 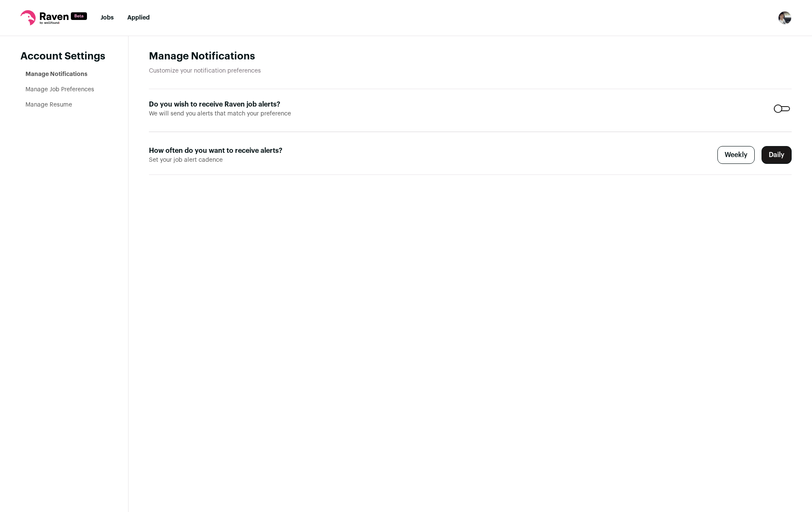 I want to click on span: Set your job alert cadence, so click(x=255, y=160).